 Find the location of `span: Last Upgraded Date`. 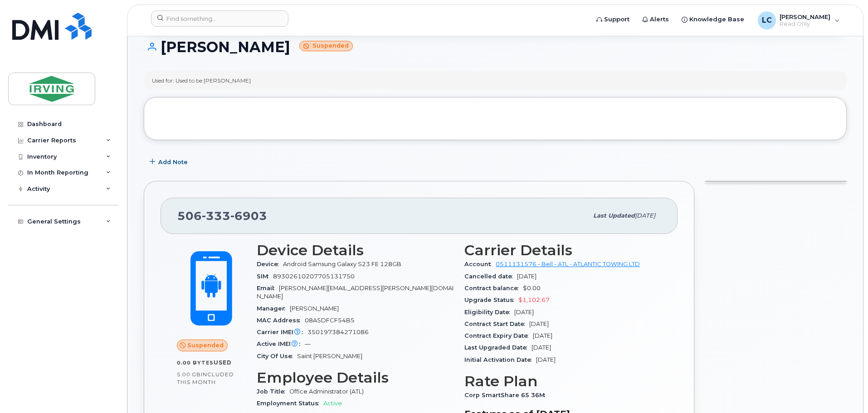

span: Last Upgraded Date is located at coordinates (498, 348).